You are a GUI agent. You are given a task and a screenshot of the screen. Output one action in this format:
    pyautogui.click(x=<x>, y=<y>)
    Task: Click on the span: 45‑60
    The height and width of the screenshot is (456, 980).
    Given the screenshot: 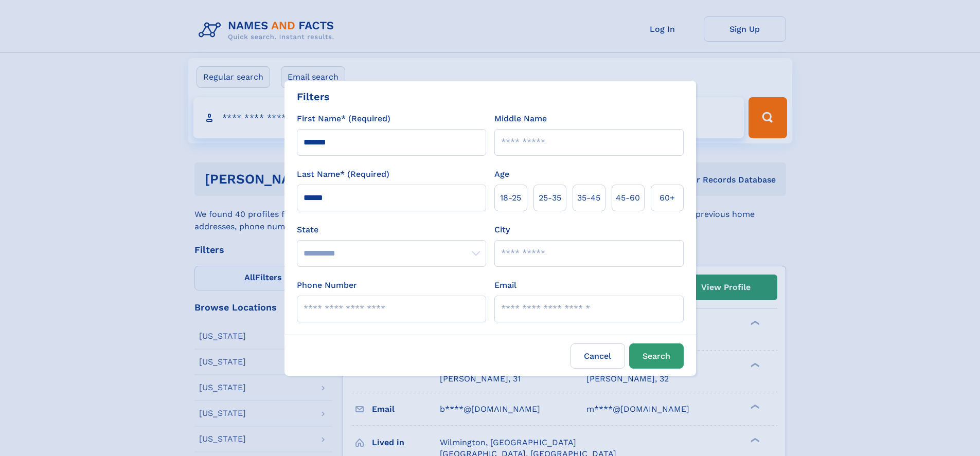 What is the action you would take?
    pyautogui.click(x=628, y=198)
    